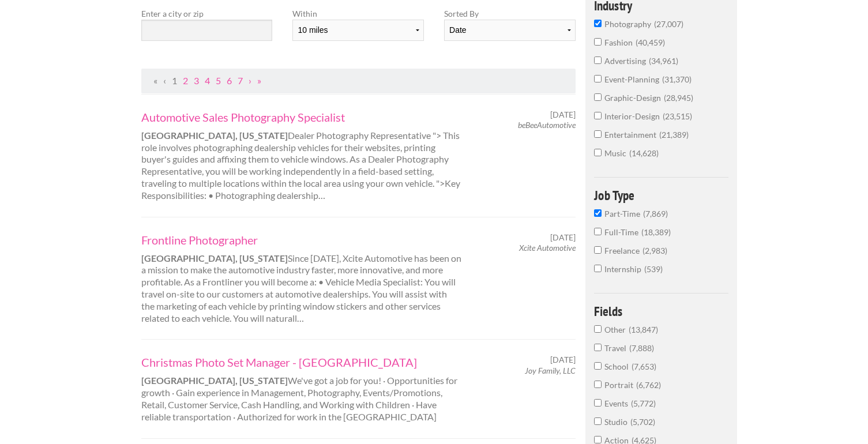 Image resolution: width=868 pixels, height=444 pixels. I want to click on a: Page 6, so click(229, 80).